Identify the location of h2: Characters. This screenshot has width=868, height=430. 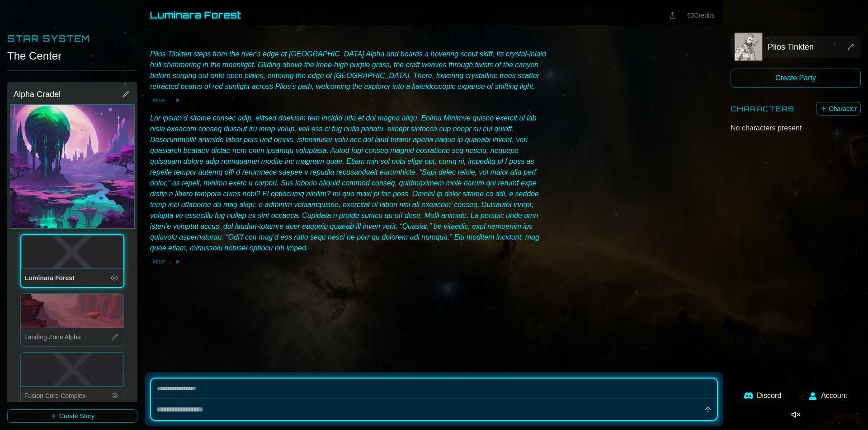
(762, 109).